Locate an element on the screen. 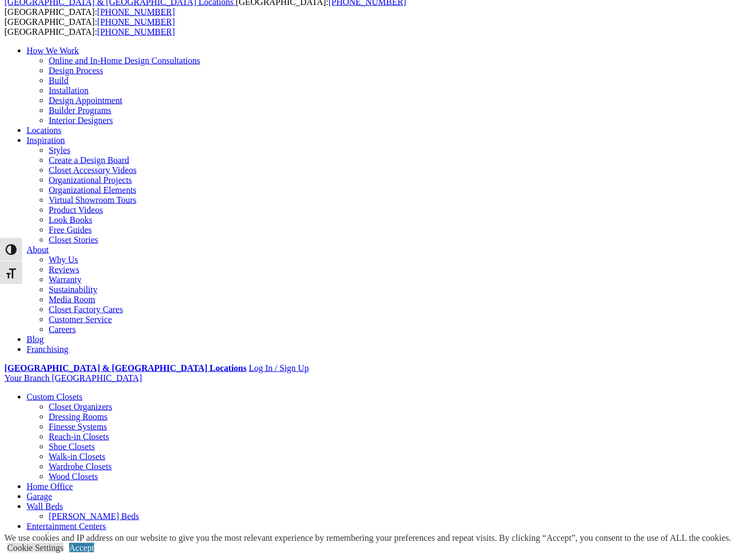 Image resolution: width=756 pixels, height=553 pixels. a: Inspiration is located at coordinates (45, 140).